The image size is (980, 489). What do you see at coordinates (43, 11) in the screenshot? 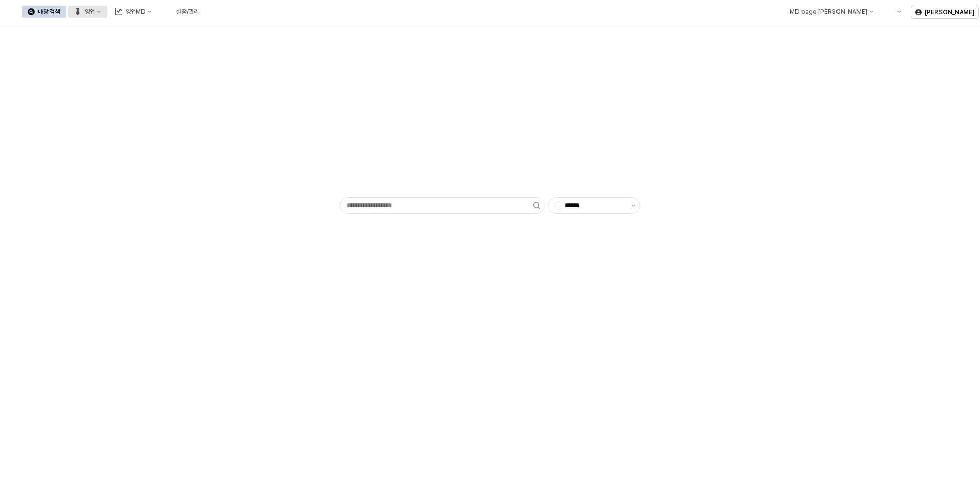
I see `button: 매장 검색` at bounding box center [43, 11].